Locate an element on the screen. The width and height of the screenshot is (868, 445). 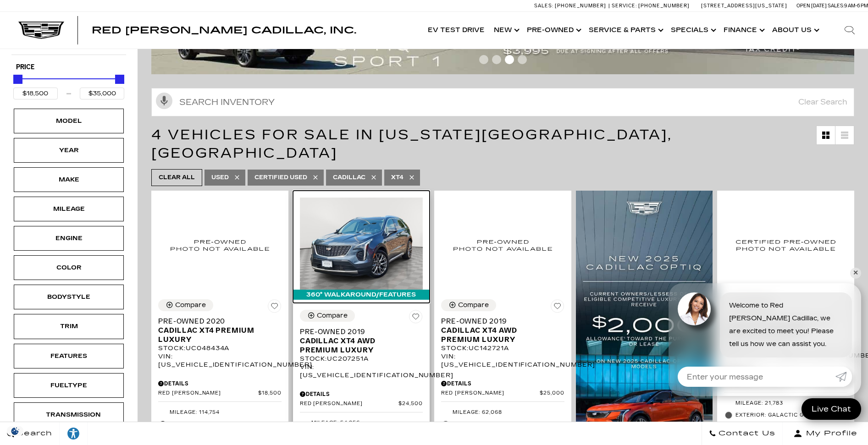
span: Go to slide 1 is located at coordinates (484, 60).